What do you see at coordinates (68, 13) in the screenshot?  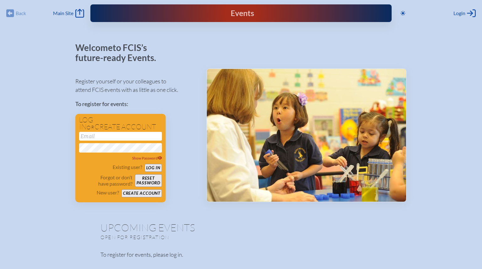 I see `a: Main Site` at bounding box center [68, 13].